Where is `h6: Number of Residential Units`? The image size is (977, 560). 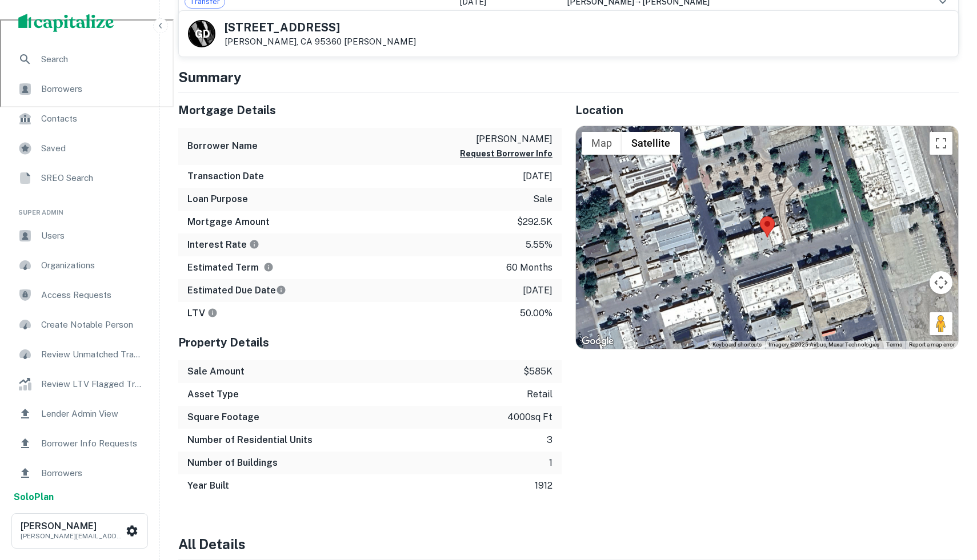 h6: Number of Residential Units is located at coordinates (250, 440).